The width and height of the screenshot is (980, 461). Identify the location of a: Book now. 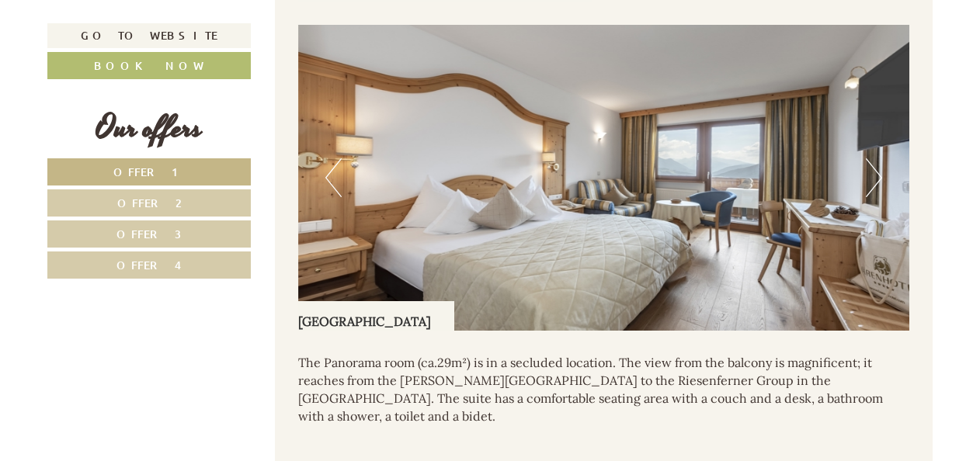
(150, 65).